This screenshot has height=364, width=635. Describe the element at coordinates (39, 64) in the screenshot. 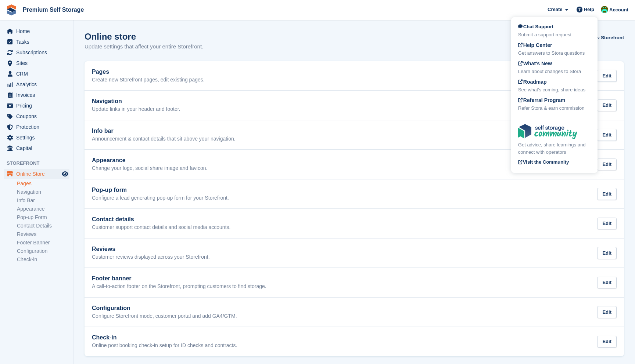

I see `span: Sites` at that location.